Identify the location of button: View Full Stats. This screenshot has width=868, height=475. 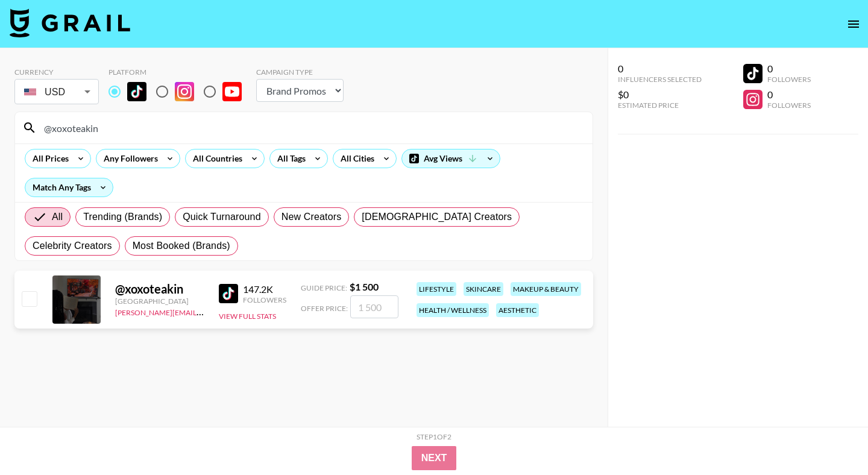
(247, 316).